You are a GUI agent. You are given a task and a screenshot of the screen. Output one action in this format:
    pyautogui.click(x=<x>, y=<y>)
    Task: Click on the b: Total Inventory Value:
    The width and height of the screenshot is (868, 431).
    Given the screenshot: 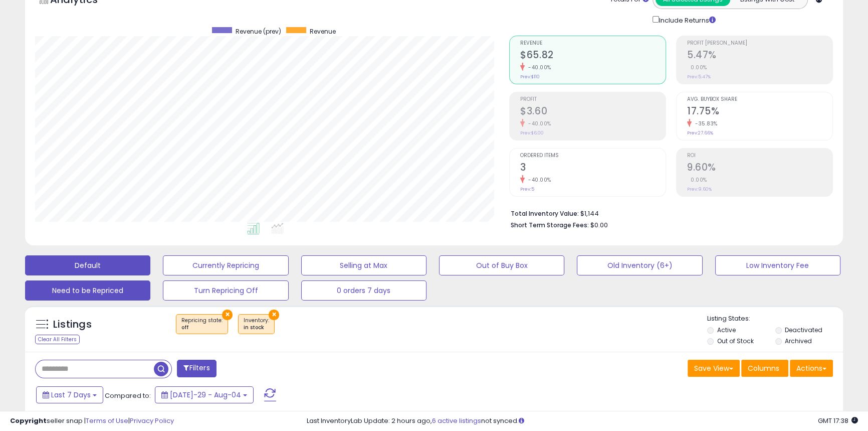 What is the action you would take?
    pyautogui.click(x=544, y=213)
    